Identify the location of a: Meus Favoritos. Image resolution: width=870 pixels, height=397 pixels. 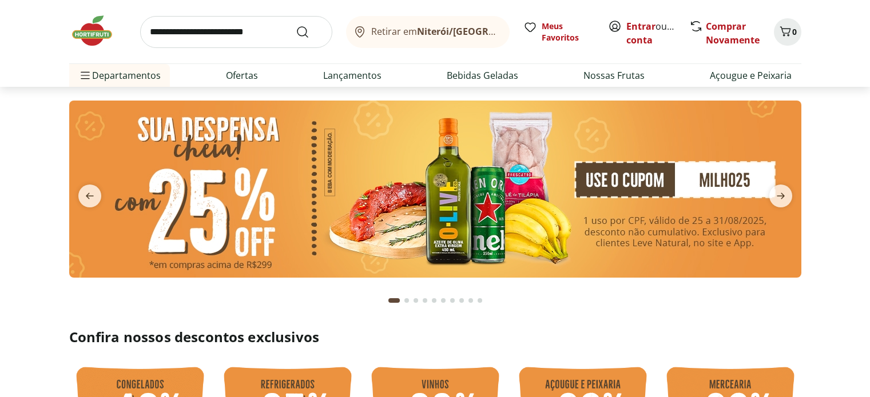
(559, 32).